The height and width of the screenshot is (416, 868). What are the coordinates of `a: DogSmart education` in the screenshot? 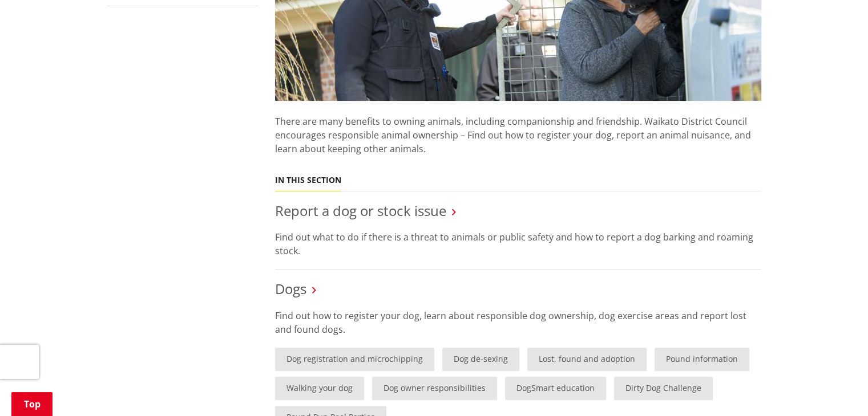 It's located at (555, 388).